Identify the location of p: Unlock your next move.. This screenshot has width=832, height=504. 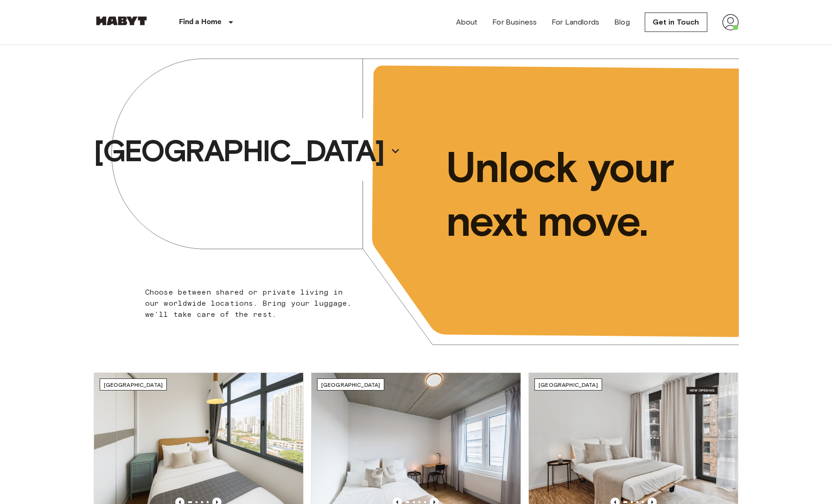
(585, 194).